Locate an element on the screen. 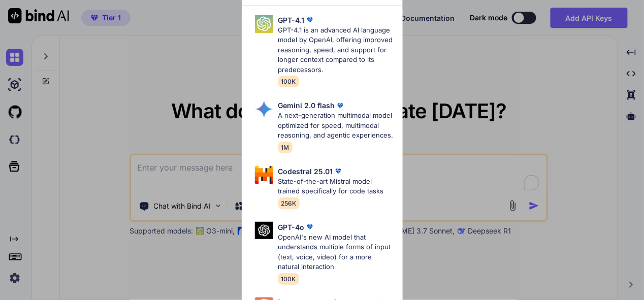 The image size is (644, 300). p: OpenAI's new AI model that understands multiple forms of input (text, voice, video) for a more na... is located at coordinates (336, 253).